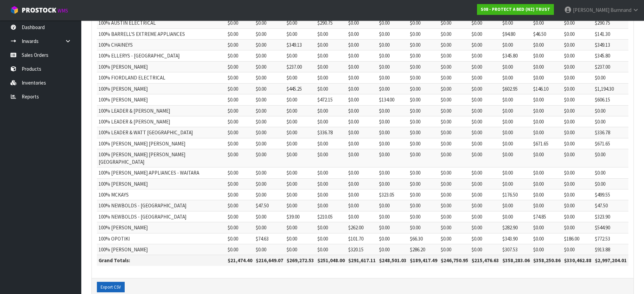 The image size is (644, 294). I want to click on td: $606.15, so click(611, 100).